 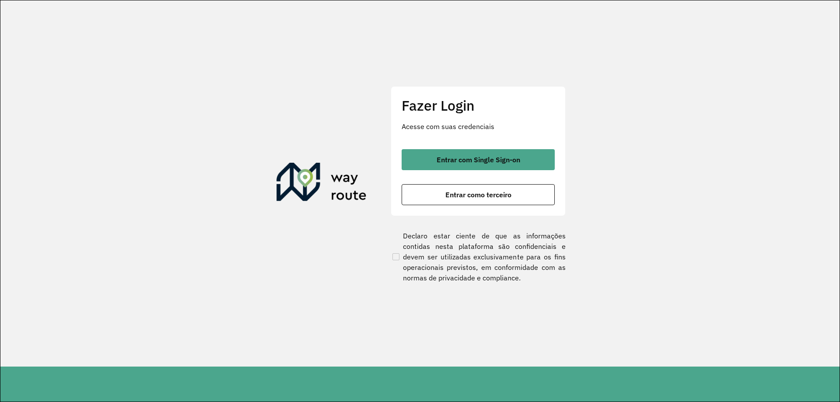 What do you see at coordinates (478, 105) in the screenshot?
I see `h2: Fazer Login` at bounding box center [478, 105].